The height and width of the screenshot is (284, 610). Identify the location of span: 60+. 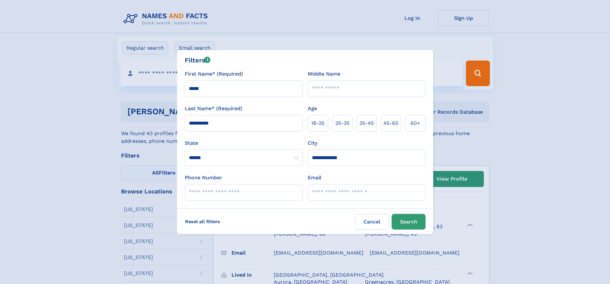
(415, 123).